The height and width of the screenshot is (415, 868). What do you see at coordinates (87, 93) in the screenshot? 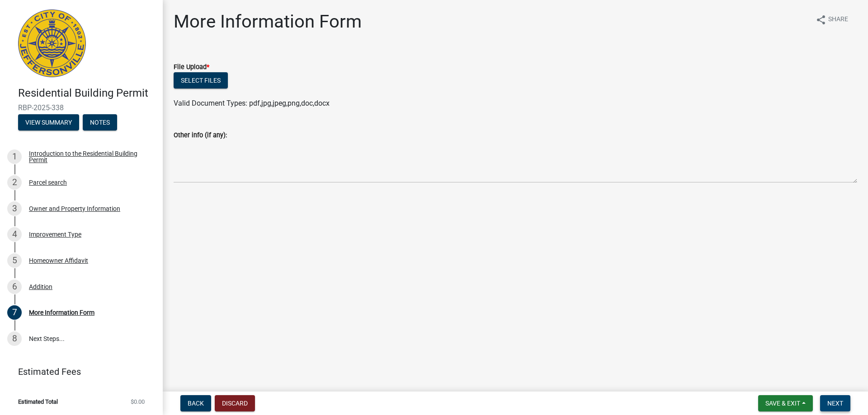
I see `h4: Residential Building Permit` at bounding box center [87, 93].